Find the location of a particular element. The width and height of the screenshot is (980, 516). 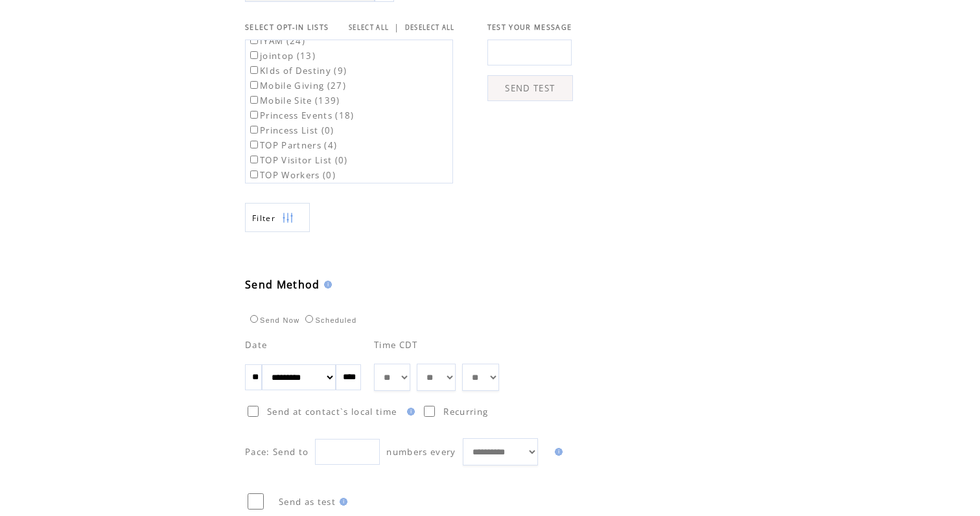

input: Send Now is located at coordinates (254, 319).